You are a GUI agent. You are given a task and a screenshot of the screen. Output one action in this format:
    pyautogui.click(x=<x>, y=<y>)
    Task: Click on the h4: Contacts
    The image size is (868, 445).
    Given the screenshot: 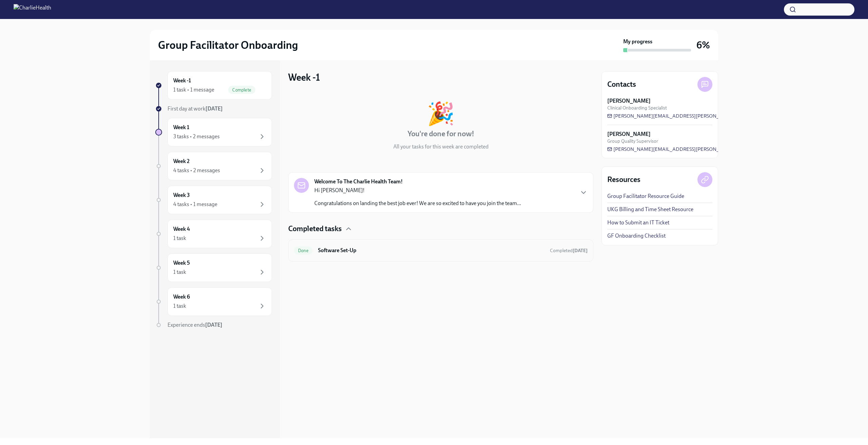 What is the action you would take?
    pyautogui.click(x=622, y=85)
    